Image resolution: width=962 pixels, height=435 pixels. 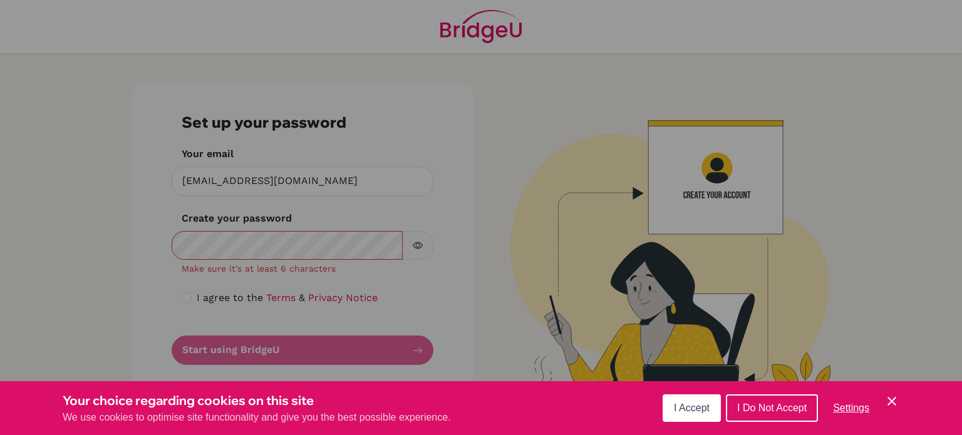 I want to click on button: I Do Not Accept, so click(x=771, y=408).